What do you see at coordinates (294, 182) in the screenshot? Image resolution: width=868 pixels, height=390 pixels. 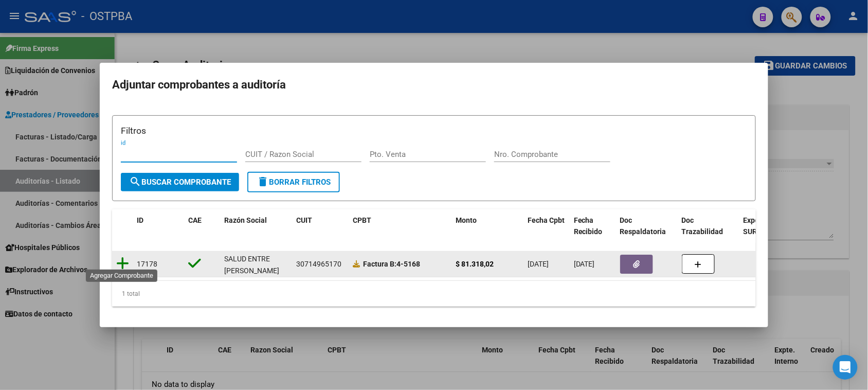 I see `span: Borrar Filtros` at bounding box center [294, 182].